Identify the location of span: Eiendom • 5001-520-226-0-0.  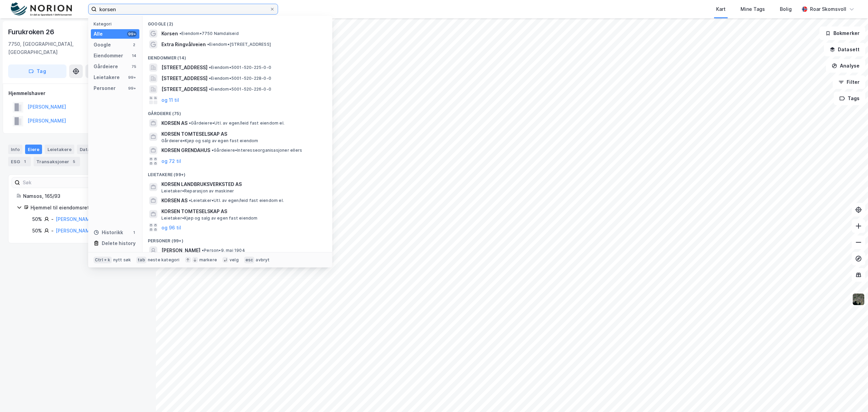
(240, 89).